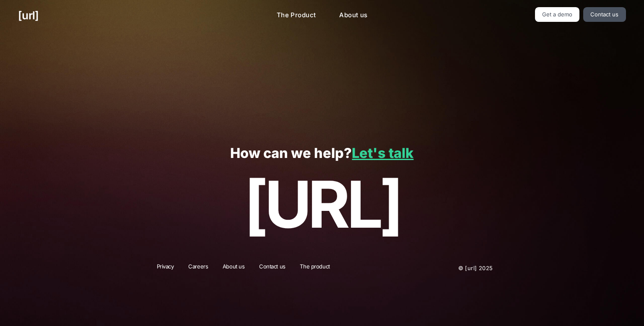 This screenshot has width=644, height=326. What do you see at coordinates (198, 268) in the screenshot?
I see `a: Careers` at bounding box center [198, 268].